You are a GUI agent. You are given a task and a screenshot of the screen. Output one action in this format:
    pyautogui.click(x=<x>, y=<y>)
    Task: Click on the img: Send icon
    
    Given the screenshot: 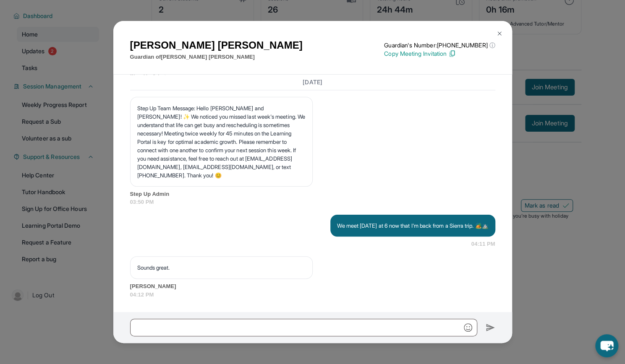 What is the action you would take?
    pyautogui.click(x=490, y=328)
    